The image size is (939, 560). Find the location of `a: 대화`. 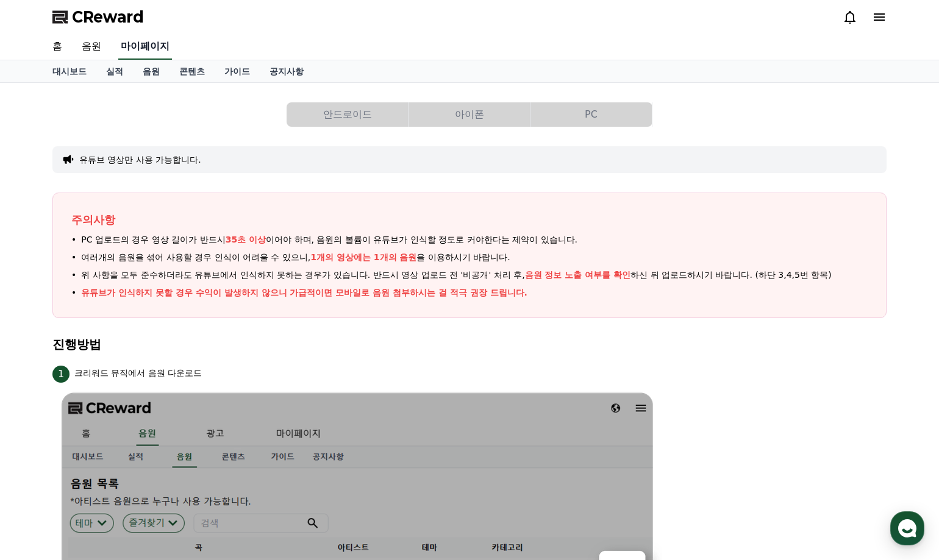

a: 대화 is located at coordinates (119, 401).